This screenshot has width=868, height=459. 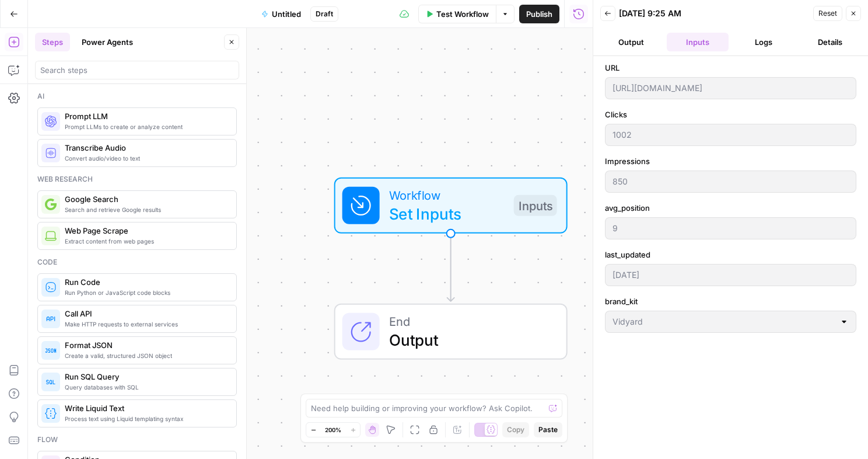 I want to click on span: Run SQL Query, so click(x=146, y=376).